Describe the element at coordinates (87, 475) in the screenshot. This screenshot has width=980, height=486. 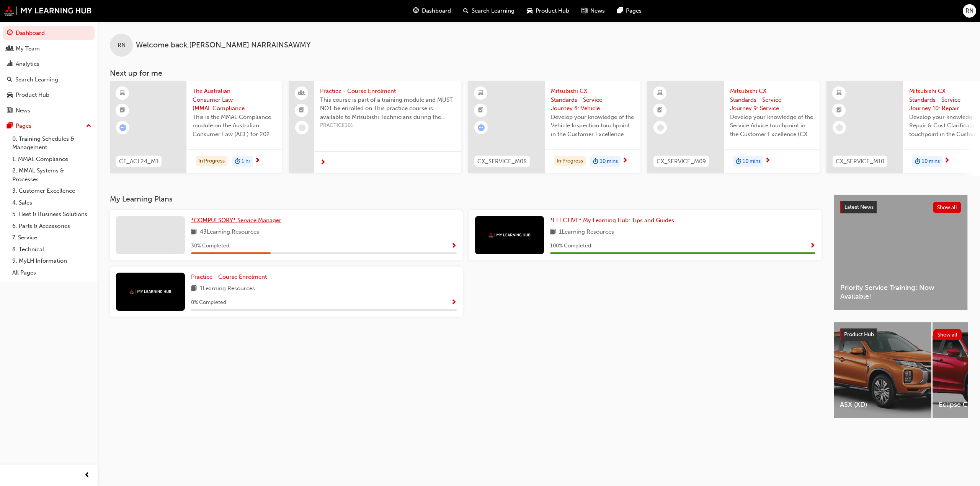
I see `span: prev-icon` at that location.